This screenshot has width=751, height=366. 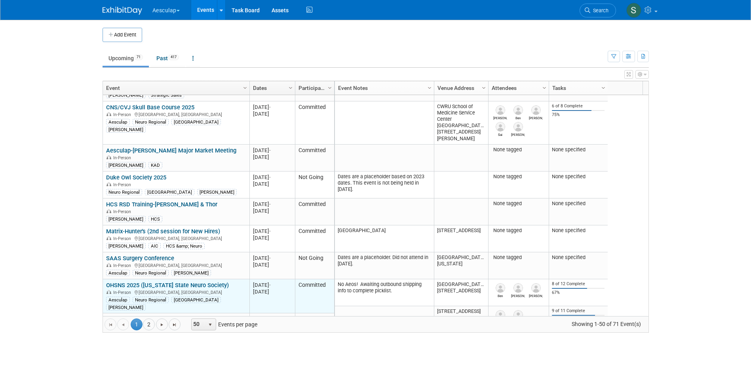 What do you see at coordinates (184, 246) in the screenshot?
I see `div: HCS &amp; Neuro` at bounding box center [184, 246].